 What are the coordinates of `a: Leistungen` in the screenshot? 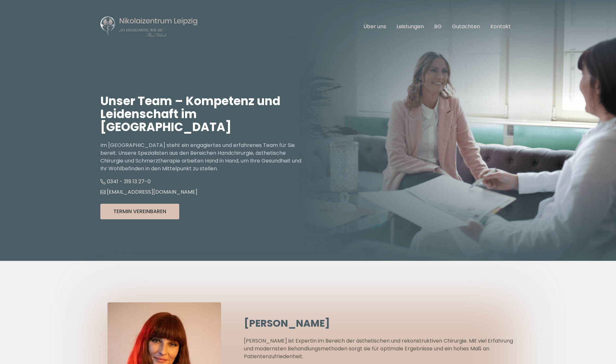 It's located at (410, 26).